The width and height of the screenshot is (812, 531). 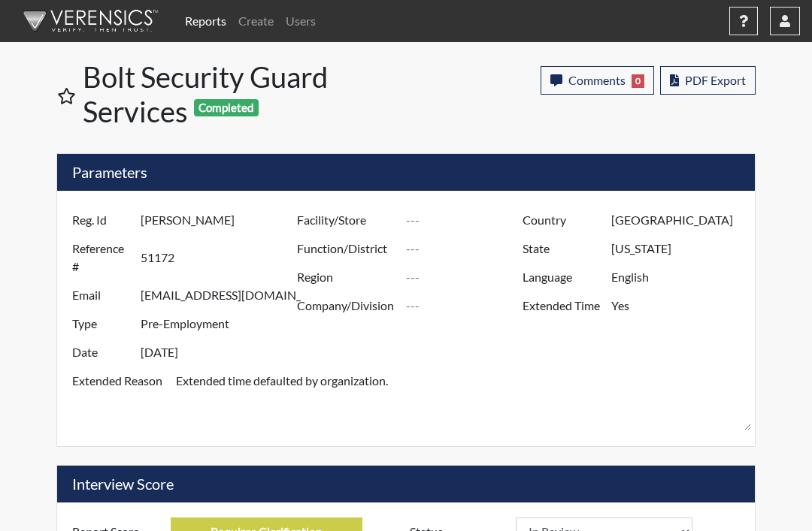 What do you see at coordinates (638, 81) in the screenshot?
I see `span: 0` at bounding box center [638, 81].